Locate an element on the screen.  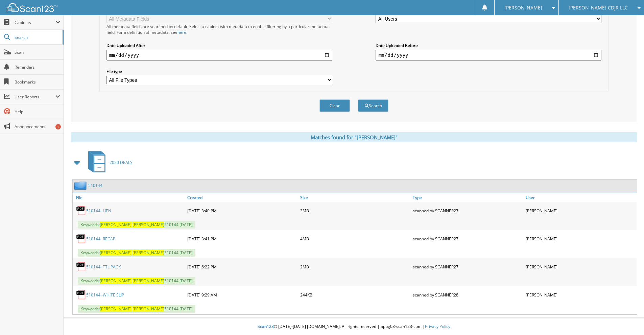
a: 510144- LIEN is located at coordinates (99, 211).